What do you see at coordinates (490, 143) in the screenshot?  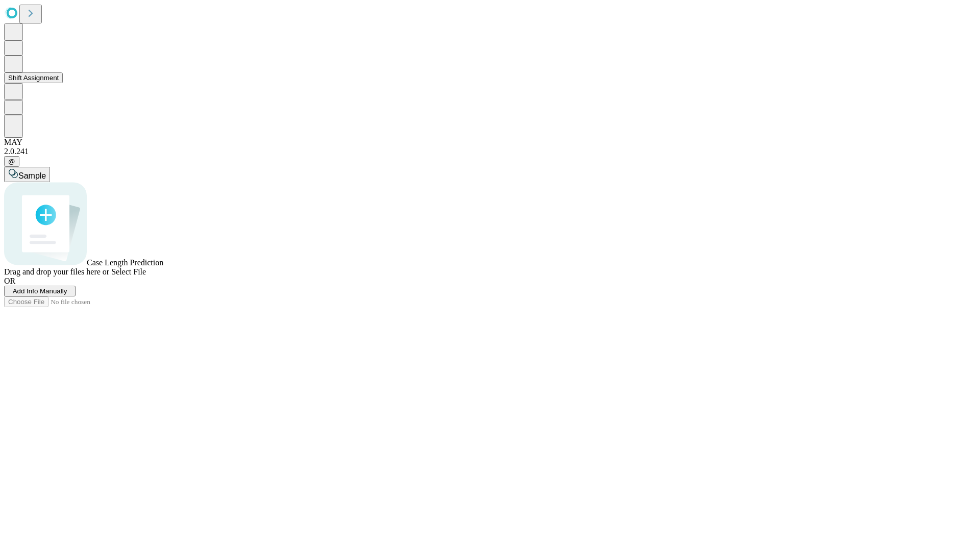 I see `div: MAY` at bounding box center [490, 143].